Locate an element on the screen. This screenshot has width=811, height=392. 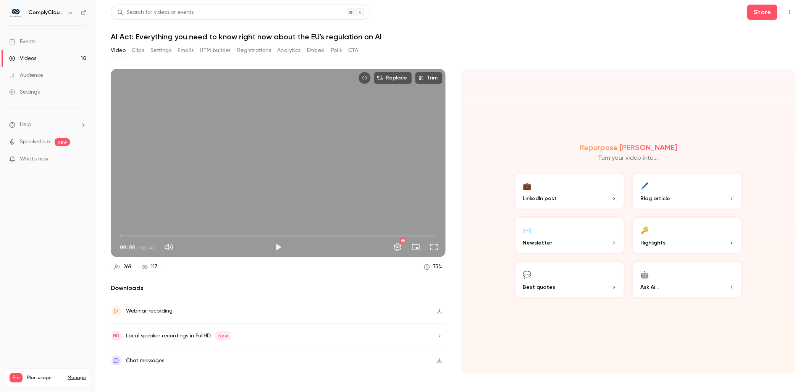
span: Highlights is located at coordinates (653, 242).